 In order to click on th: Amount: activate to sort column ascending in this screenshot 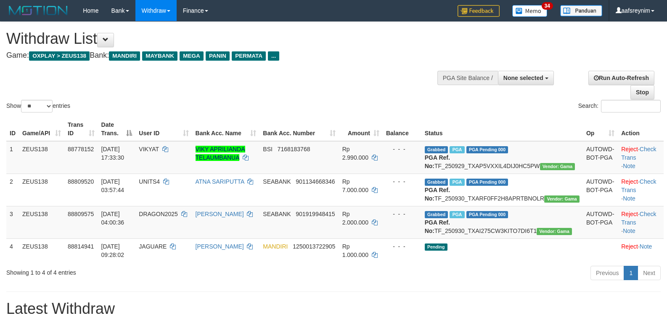, I will do `click(361, 129)`.